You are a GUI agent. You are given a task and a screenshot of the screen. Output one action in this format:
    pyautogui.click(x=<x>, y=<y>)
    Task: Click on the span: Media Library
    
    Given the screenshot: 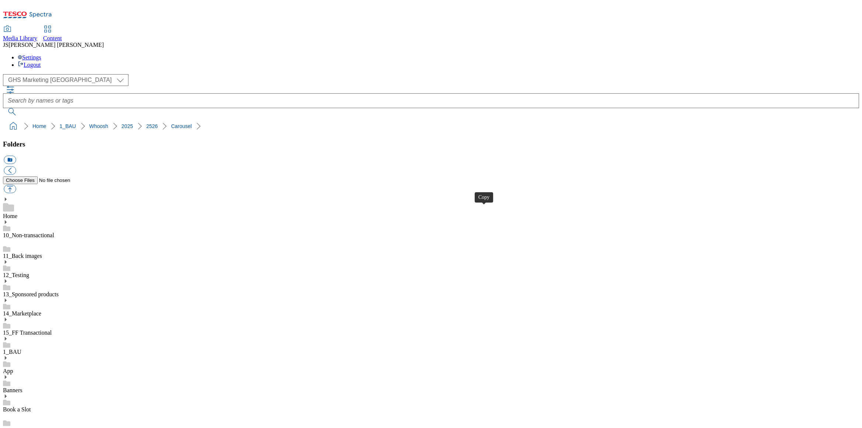 What is the action you would take?
    pyautogui.click(x=20, y=38)
    